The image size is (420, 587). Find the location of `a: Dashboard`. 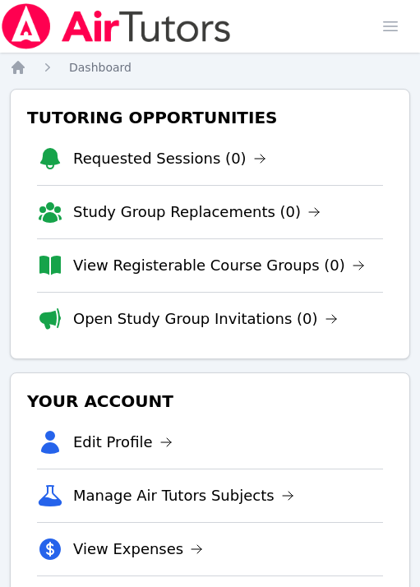

a: Dashboard is located at coordinates (100, 67).